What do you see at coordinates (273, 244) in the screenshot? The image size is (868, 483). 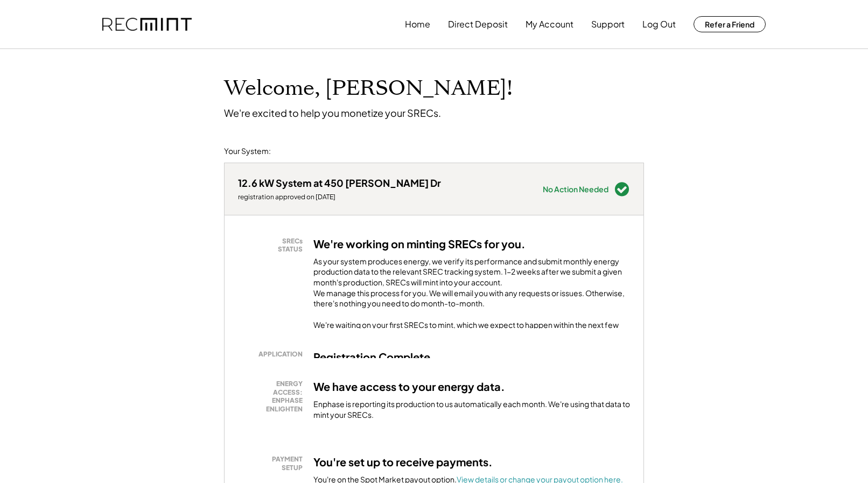 I see `div: SRECs STATUS` at bounding box center [273, 244].